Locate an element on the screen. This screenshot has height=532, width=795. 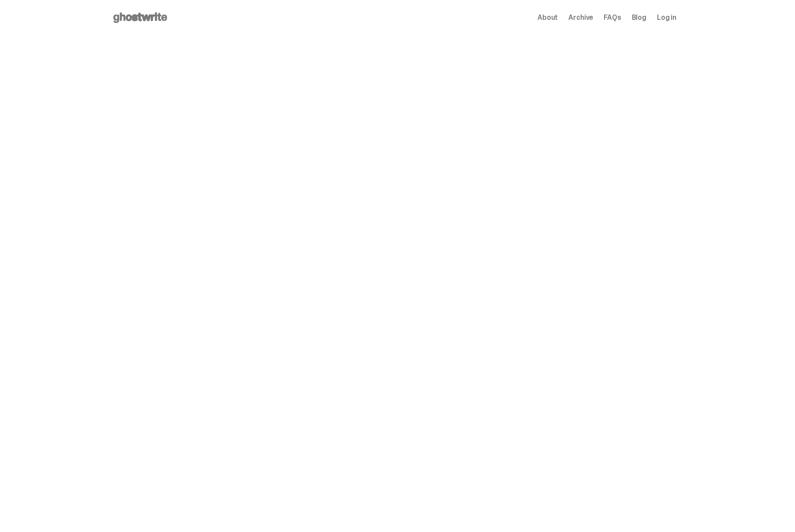
a: Blog is located at coordinates (639, 18).